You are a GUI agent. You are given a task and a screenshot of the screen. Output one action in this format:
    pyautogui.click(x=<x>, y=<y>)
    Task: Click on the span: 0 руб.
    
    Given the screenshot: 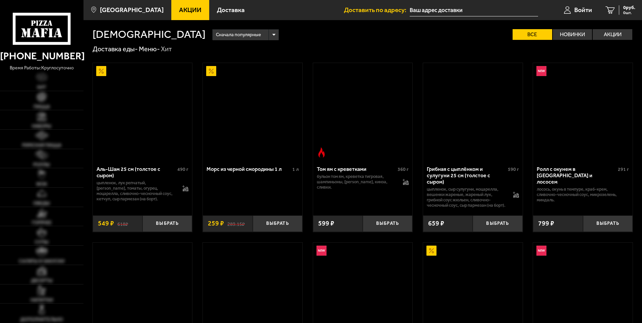 What is the action you would take?
    pyautogui.click(x=629, y=8)
    